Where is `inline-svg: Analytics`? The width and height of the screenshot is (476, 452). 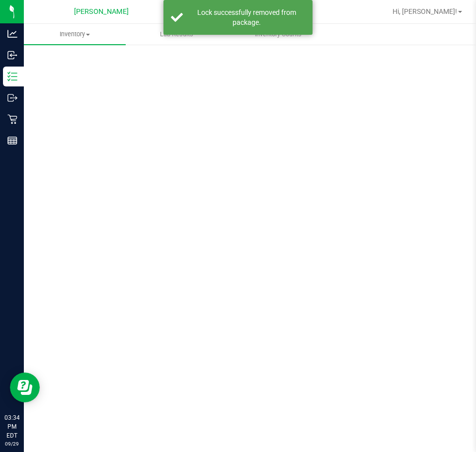 inline-svg: Analytics is located at coordinates (13, 34).